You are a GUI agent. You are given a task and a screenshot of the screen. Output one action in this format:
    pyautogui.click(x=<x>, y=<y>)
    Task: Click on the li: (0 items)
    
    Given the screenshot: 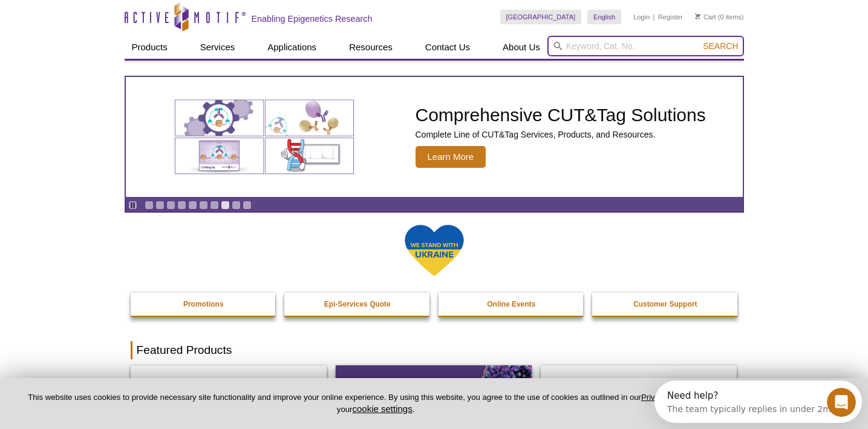 What is the action you would take?
    pyautogui.click(x=719, y=17)
    